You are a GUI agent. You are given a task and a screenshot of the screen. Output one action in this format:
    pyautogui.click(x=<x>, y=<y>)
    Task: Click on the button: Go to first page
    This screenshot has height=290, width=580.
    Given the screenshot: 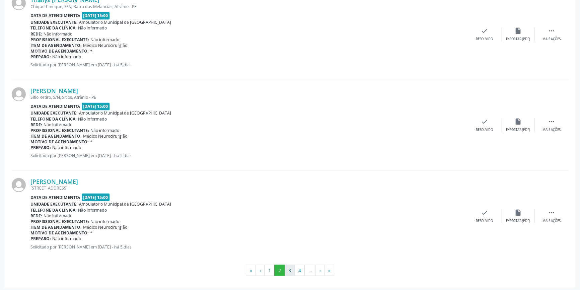 What is the action you would take?
    pyautogui.click(x=251, y=270)
    